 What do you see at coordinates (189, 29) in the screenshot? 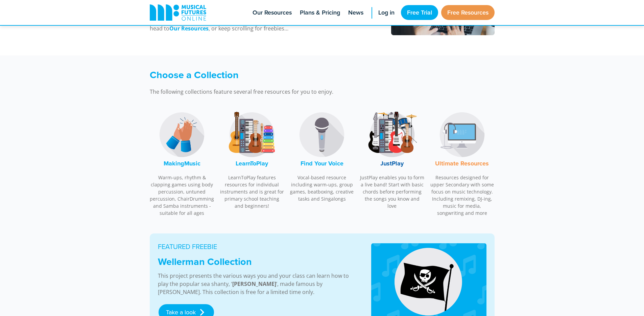
I see `a: Our Resources` at bounding box center [189, 29].